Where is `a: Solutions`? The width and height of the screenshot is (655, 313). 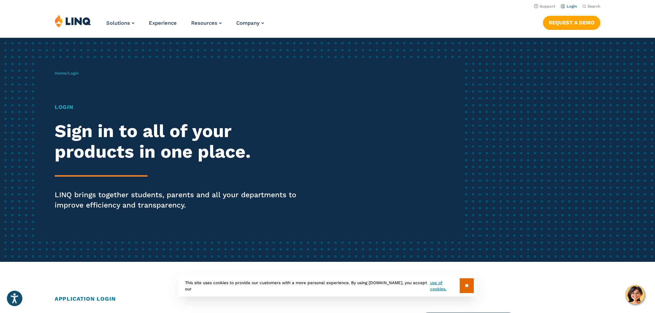 a: Solutions is located at coordinates (120, 23).